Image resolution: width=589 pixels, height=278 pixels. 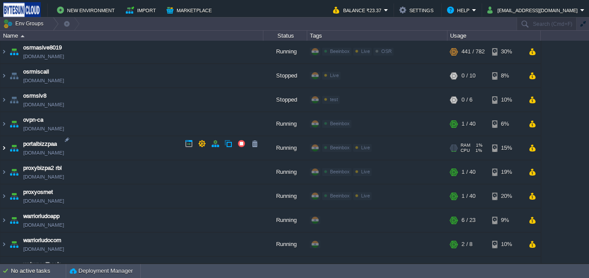 What do you see at coordinates (33, 121) in the screenshot?
I see `a: ovpn-ca` at bounding box center [33, 121].